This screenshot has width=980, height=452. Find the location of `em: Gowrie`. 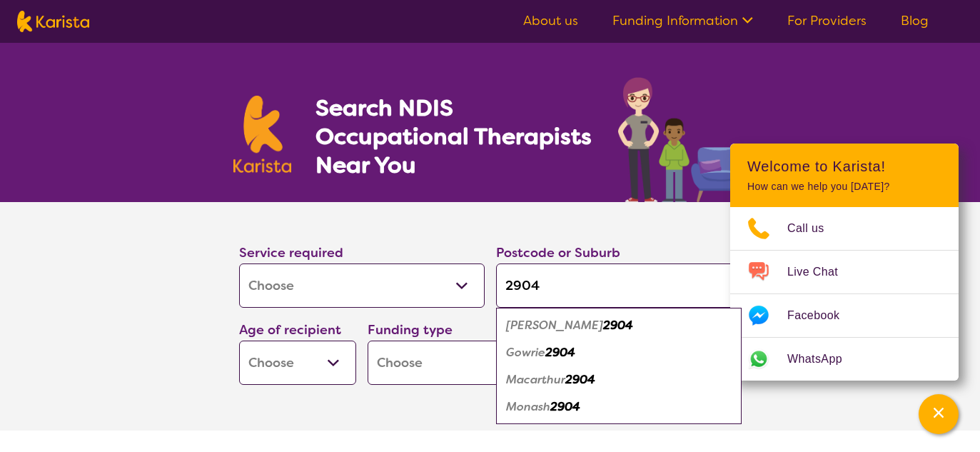

em: Gowrie is located at coordinates (525, 352).